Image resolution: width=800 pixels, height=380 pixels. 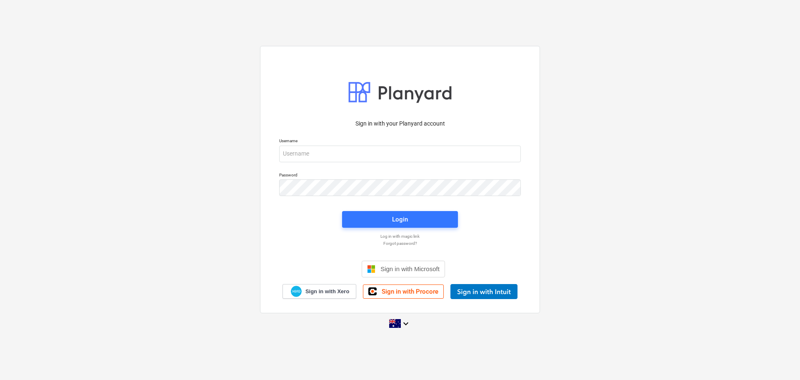 I want to click on input: Username, so click(x=400, y=154).